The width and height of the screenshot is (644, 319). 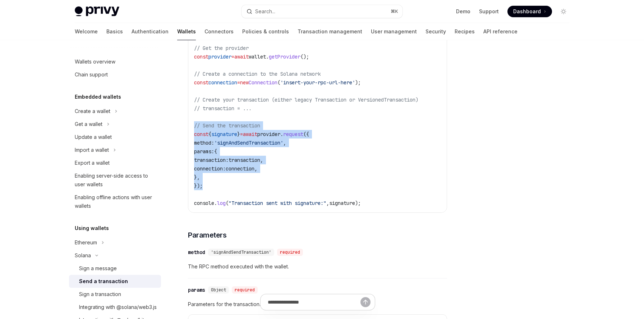 I want to click on a: Transaction management, so click(x=330, y=32).